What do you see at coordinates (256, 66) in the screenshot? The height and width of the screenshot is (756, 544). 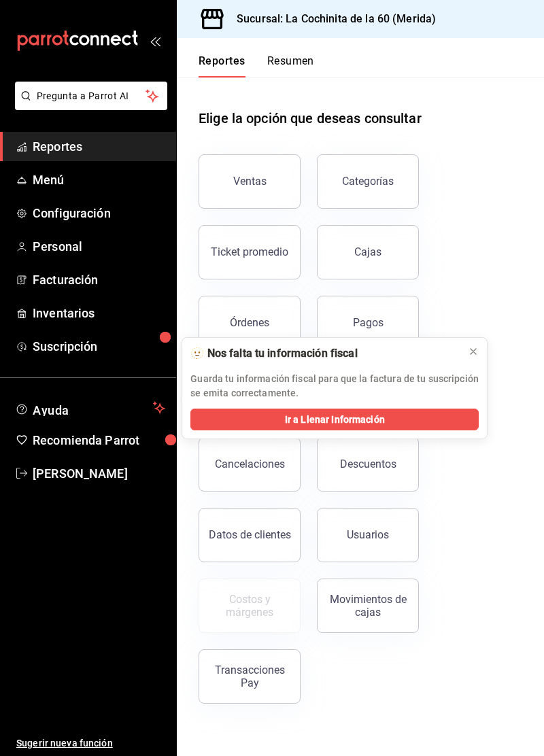 I see `div: navigation tabs` at bounding box center [256, 66].